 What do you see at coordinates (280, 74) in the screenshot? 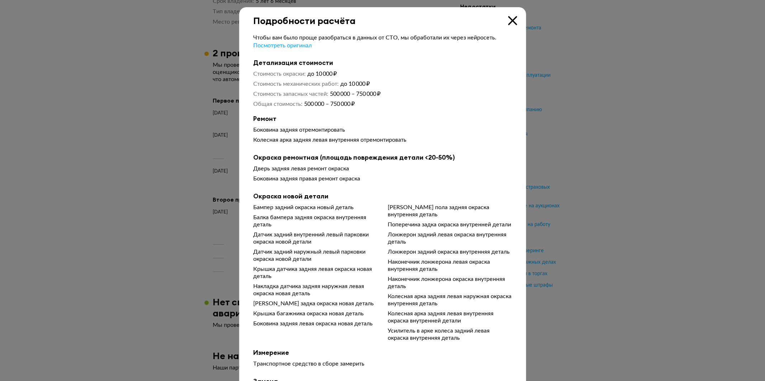
I see `dt: Стоимость окраски` at bounding box center [280, 74].